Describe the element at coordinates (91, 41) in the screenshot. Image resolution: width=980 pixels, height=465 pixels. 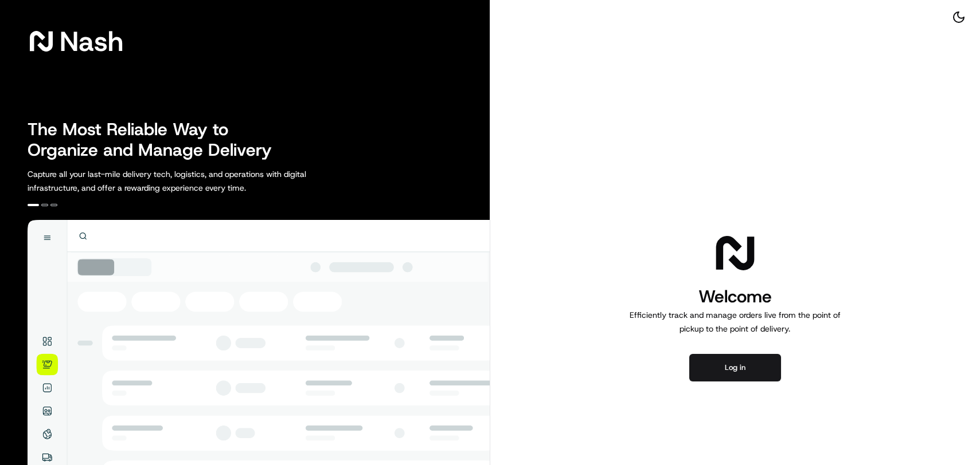
I see `span: Nash` at that location.